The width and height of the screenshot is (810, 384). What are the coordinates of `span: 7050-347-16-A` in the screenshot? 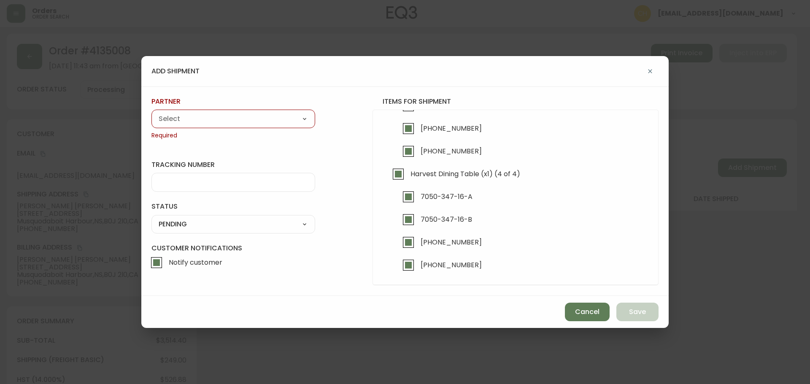 It's located at (446, 197).